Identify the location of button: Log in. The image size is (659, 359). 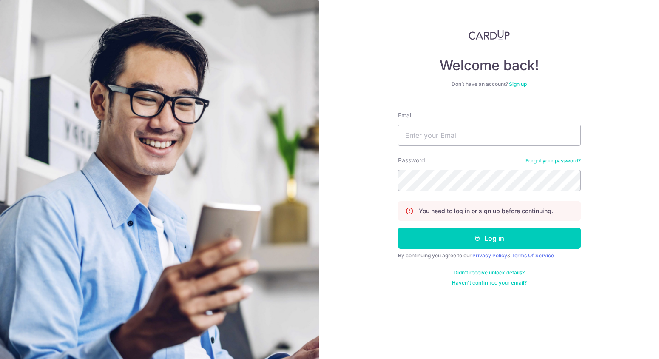
(489, 238).